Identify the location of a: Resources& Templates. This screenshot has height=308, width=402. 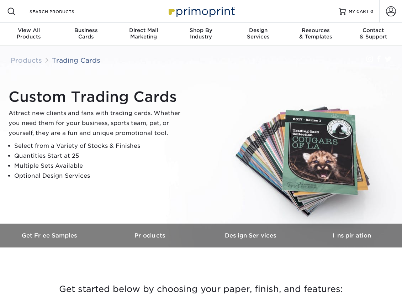
(315, 34).